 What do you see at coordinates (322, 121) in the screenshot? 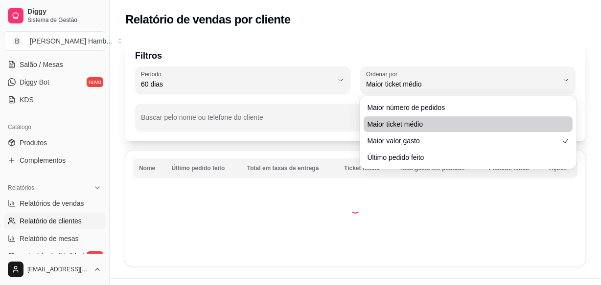
I see `input: Buscar pelo nome ou telefone do cliente` at bounding box center [322, 121].